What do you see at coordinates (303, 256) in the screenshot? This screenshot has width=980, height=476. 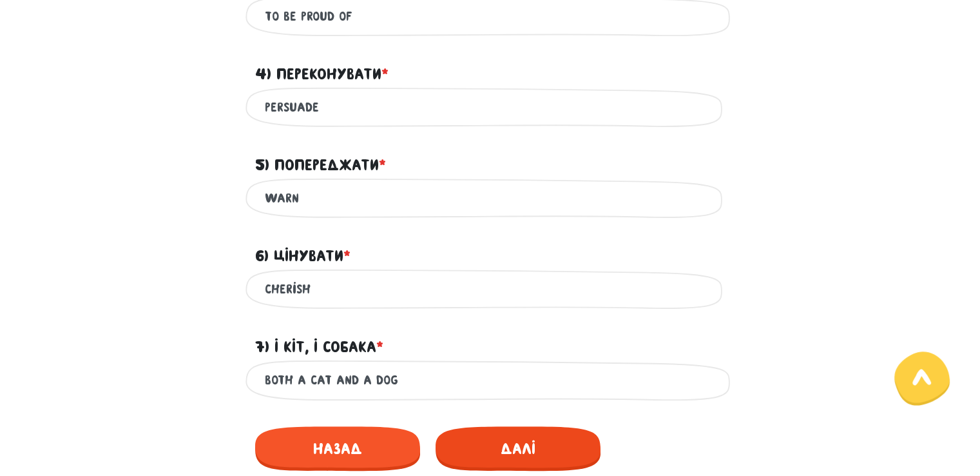 I see `label: 6) Цінувати` at bounding box center [303, 256].